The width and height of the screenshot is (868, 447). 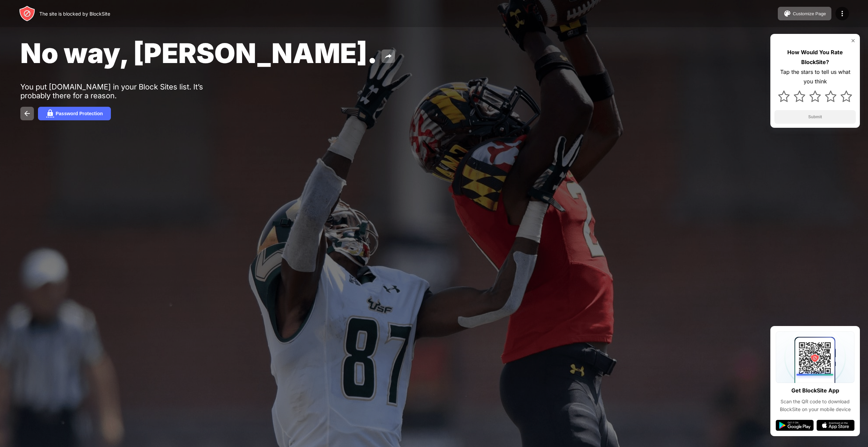 What do you see at coordinates (79, 114) in the screenshot?
I see `div: Password Protection` at bounding box center [79, 114].